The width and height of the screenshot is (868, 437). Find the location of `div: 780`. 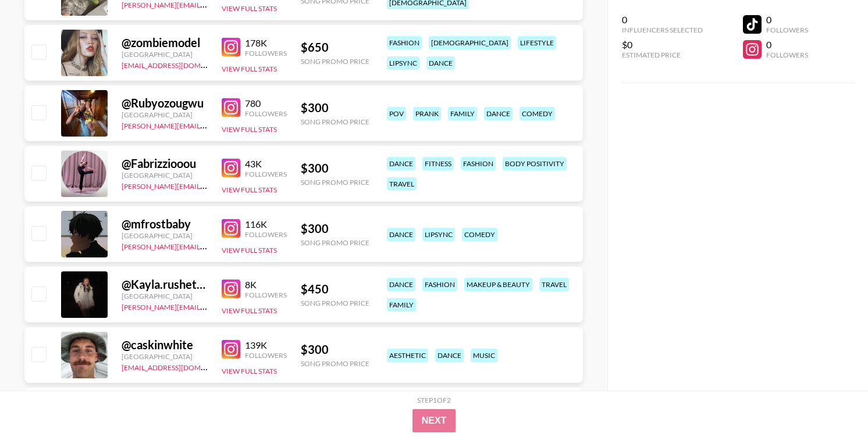

div: 780 is located at coordinates (266, 104).